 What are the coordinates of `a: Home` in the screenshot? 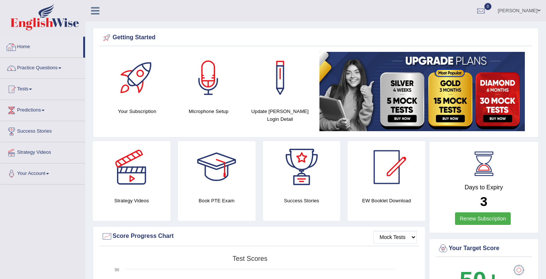 It's located at (42, 46).